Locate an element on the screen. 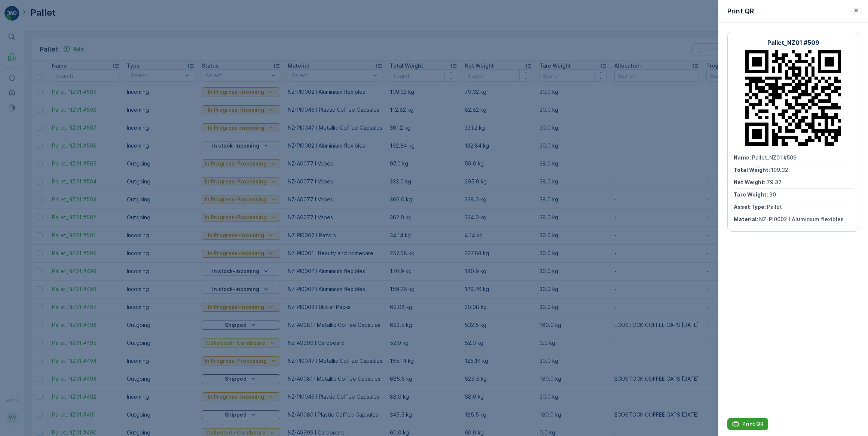 The width and height of the screenshot is (868, 436). span: NZ-PI0002 I Aluminium flexibles is located at coordinates (801, 219).